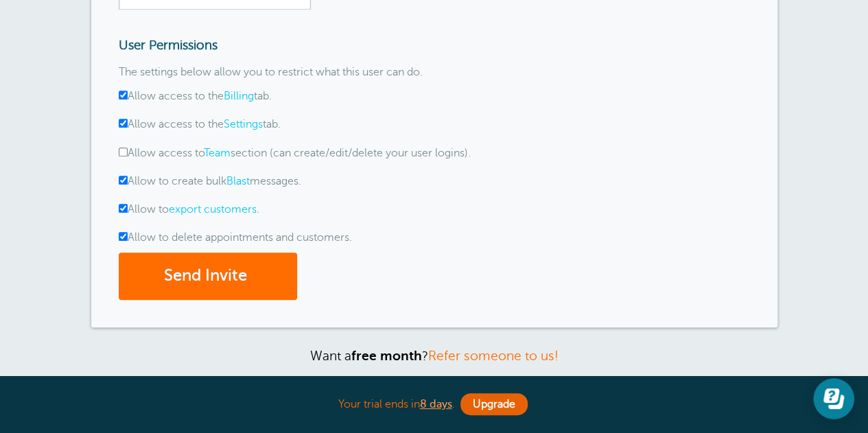 This screenshot has width=868, height=433. I want to click on input: Allow access to theSettingstab., so click(123, 123).